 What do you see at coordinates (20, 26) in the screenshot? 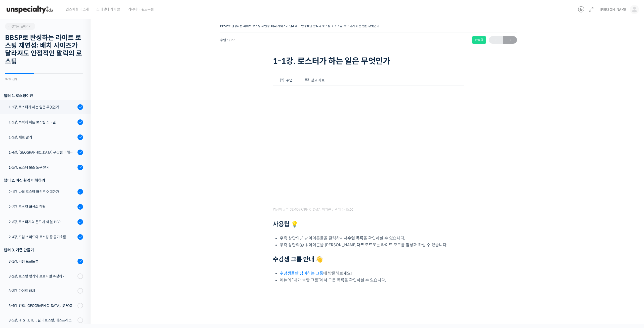
I see `span: 강의로 돌아가기` at bounding box center [20, 26].